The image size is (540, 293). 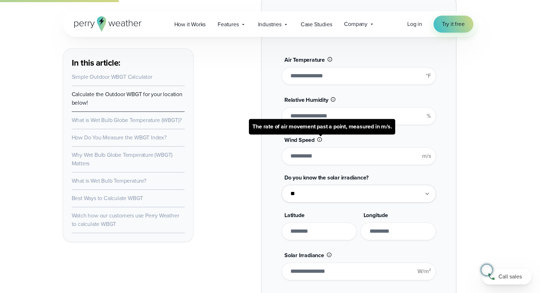 I want to click on a: How it Works, so click(x=190, y=24).